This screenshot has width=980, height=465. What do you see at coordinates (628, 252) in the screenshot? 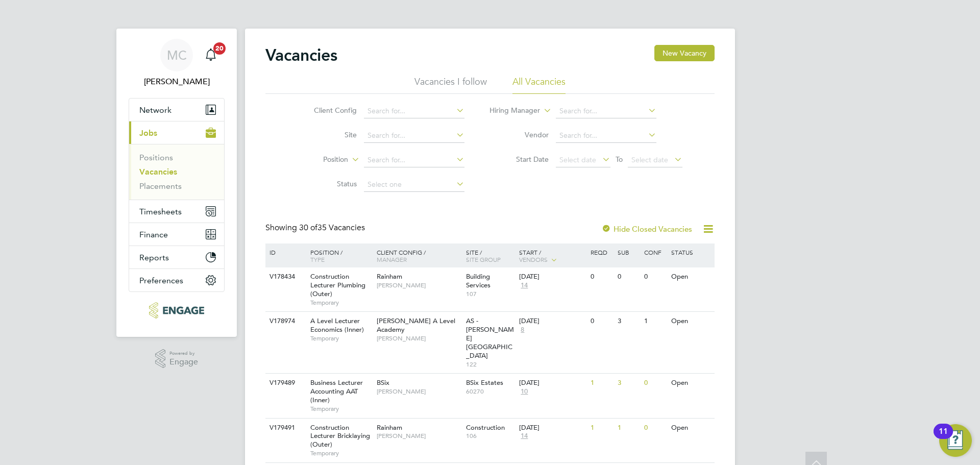
I see `div: Sub` at bounding box center [628, 252].